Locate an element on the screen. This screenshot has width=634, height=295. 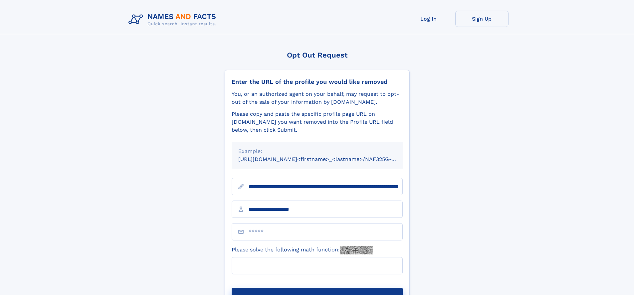
div: Opt Out Request is located at coordinates (317, 55).